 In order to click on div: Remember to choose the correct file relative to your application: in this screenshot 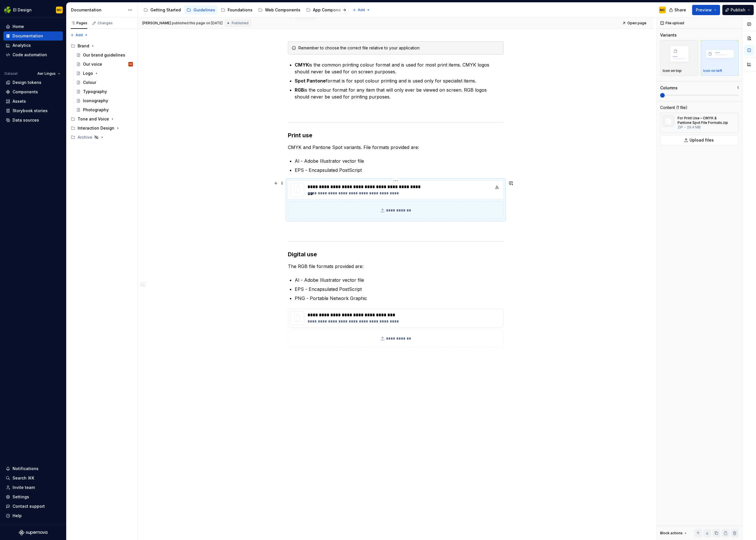, I will do `click(399, 48)`.